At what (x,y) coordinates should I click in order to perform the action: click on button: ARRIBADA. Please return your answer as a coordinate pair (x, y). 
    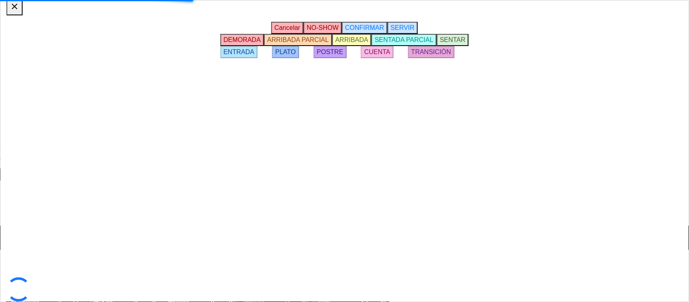
    Looking at the image, I should click on (352, 40).